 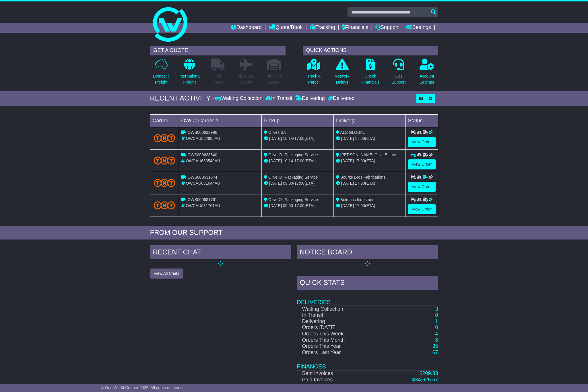 What do you see at coordinates (418, 28) in the screenshot?
I see `a: Settings` at bounding box center [418, 28].